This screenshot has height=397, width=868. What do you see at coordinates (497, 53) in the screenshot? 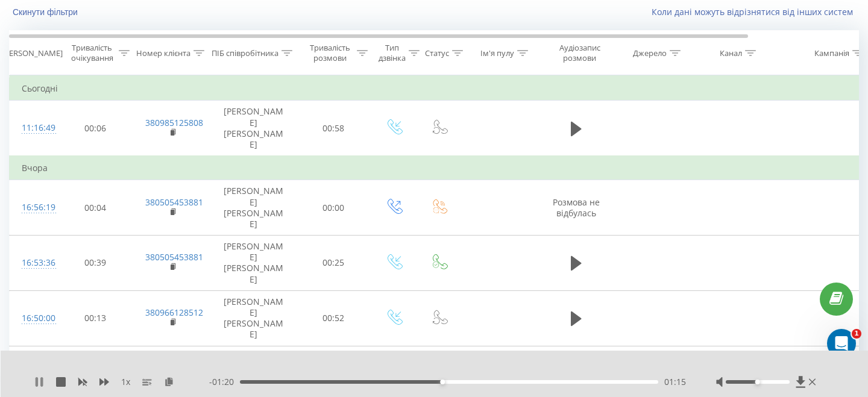
I see `div: Ім'я пулу` at bounding box center [497, 53].